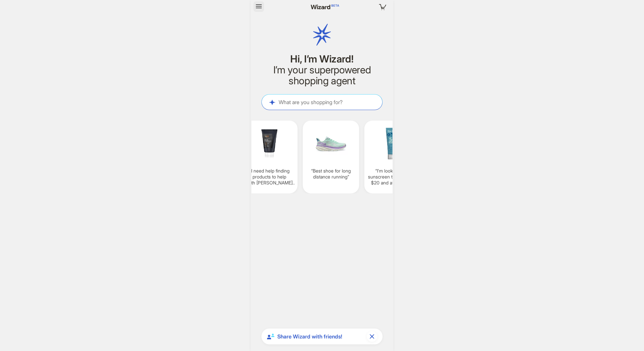 Image resolution: width=644 pixels, height=351 pixels. I want to click on q: Best shoe for long distance running, so click(331, 174).